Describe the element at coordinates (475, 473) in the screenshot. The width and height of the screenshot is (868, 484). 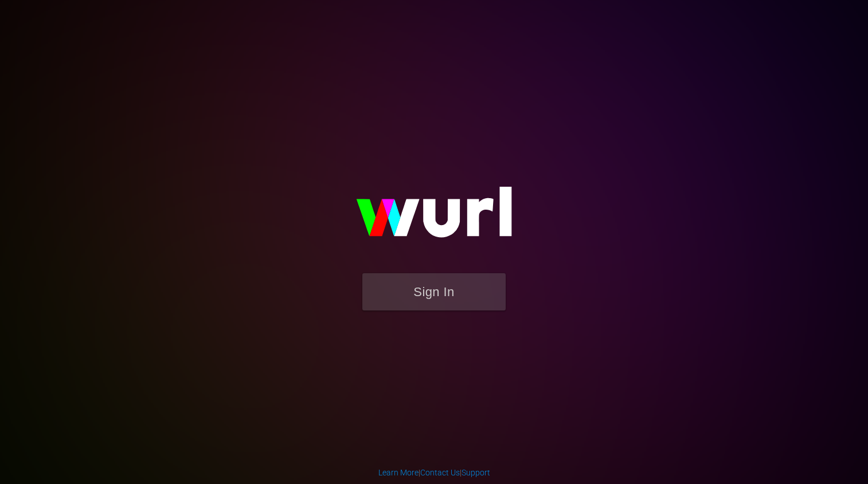
I see `a: Support` at that location.